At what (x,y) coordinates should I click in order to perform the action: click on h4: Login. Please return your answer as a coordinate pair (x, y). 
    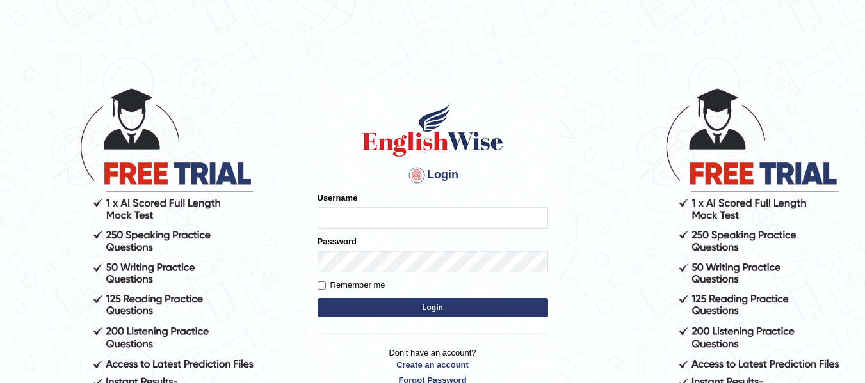
    Looking at the image, I should click on (433, 175).